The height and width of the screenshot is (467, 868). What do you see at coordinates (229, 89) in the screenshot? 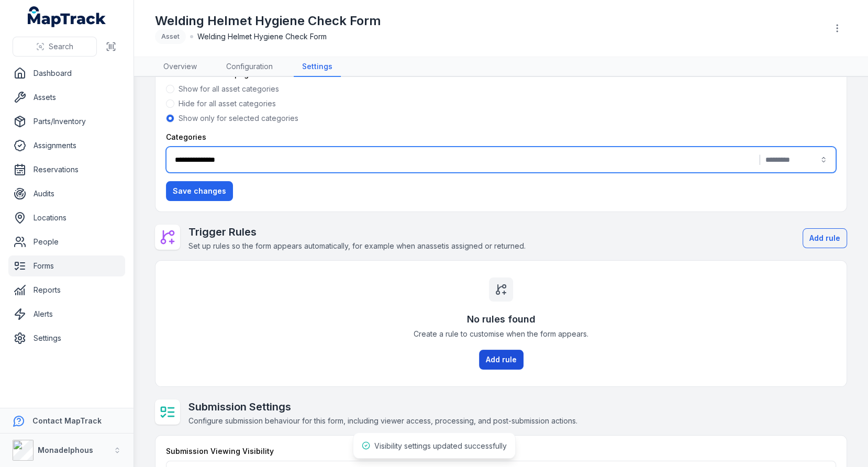
I see `label: Show for all asset categories` at bounding box center [229, 89].